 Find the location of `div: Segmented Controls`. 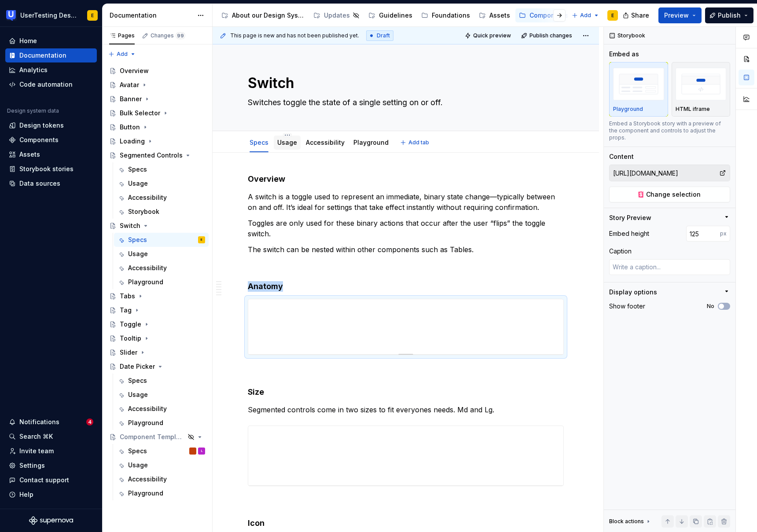

div: Segmented Controls is located at coordinates (151, 155).